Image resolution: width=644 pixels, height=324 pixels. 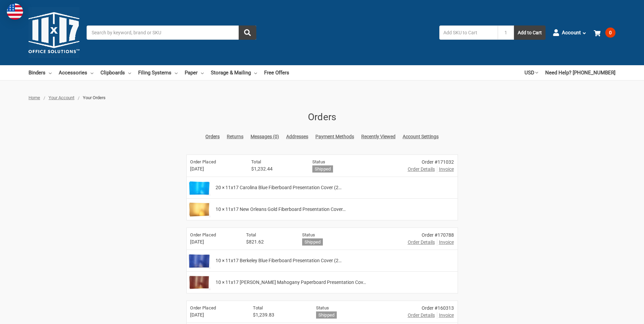 I want to click on span: $1,239.83, so click(x=279, y=315).